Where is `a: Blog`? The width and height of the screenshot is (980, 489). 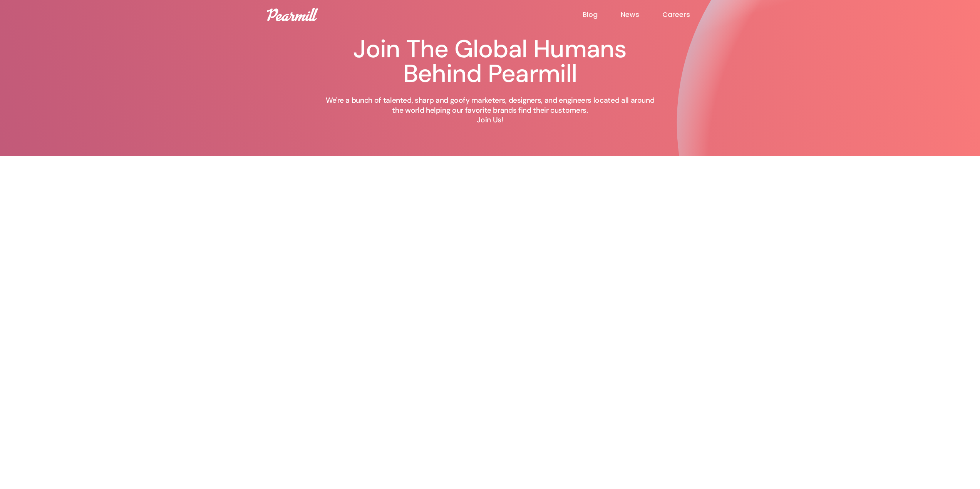 a: Blog is located at coordinates (601, 15).